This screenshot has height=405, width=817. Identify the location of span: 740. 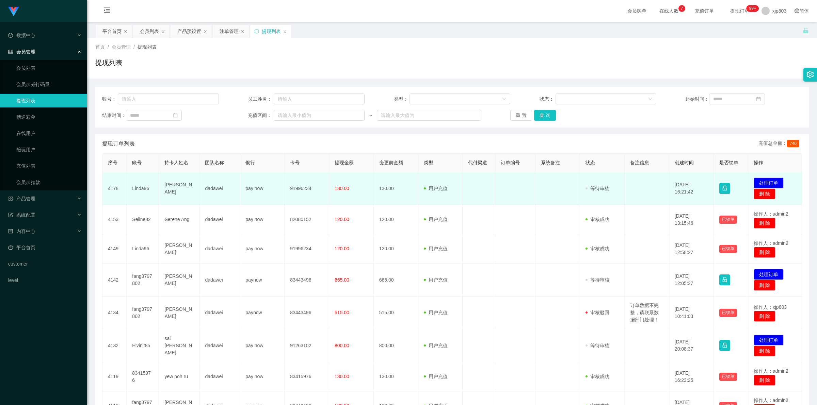
(793, 144).